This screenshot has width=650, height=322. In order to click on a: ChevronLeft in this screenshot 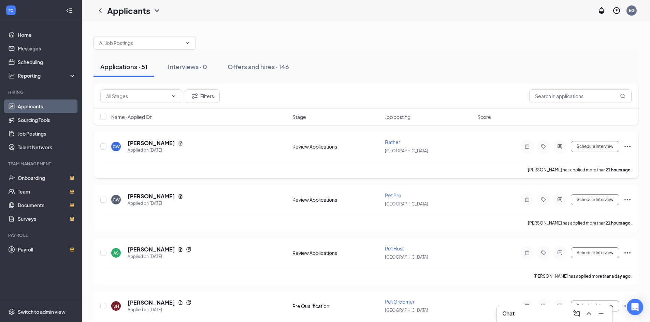, I will do `click(100, 11)`.